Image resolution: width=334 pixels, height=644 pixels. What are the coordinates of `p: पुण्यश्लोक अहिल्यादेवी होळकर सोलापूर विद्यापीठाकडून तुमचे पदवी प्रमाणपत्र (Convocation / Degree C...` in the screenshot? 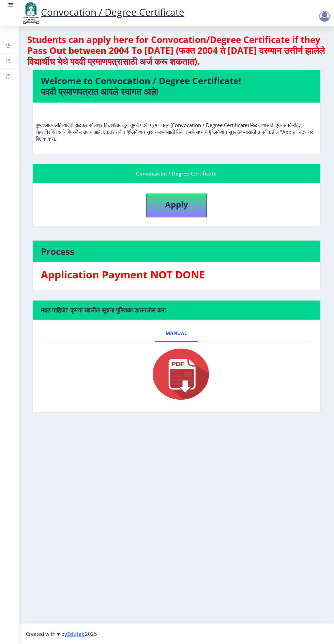 It's located at (177, 125).